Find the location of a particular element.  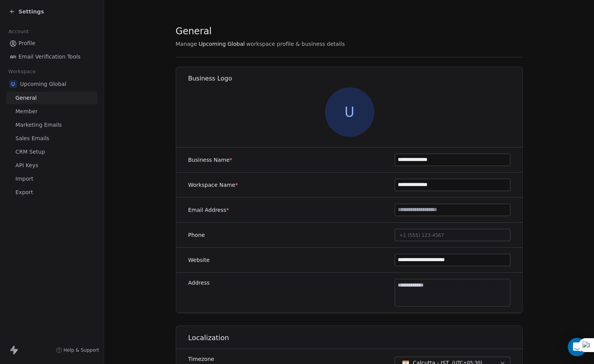

a: Export is located at coordinates (52, 192).